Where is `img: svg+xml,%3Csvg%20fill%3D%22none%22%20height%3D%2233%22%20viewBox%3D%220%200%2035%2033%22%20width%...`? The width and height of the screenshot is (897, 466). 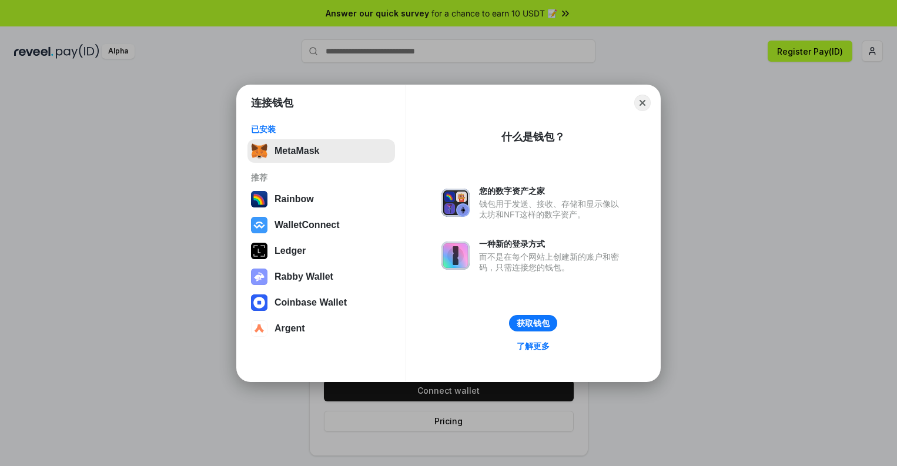
img: svg+xml,%3Csvg%20fill%3D%22none%22%20height%3D%2233%22%20viewBox%3D%220%200%2035%2033%22%20width%... is located at coordinates (259, 151).